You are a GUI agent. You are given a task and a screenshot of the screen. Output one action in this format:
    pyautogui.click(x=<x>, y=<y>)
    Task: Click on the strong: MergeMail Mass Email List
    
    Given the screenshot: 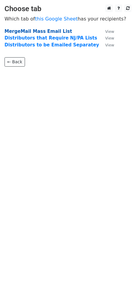 What is the action you would take?
    pyautogui.click(x=38, y=31)
    